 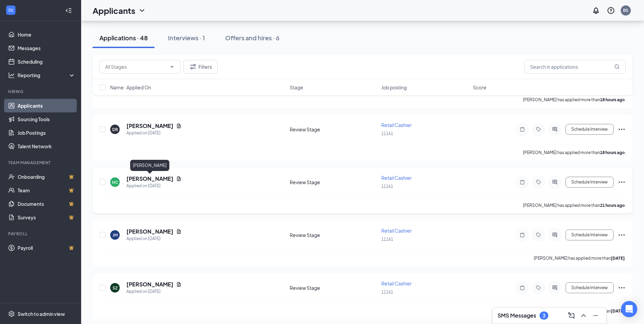 I want to click on svg: Notifications, so click(x=596, y=10).